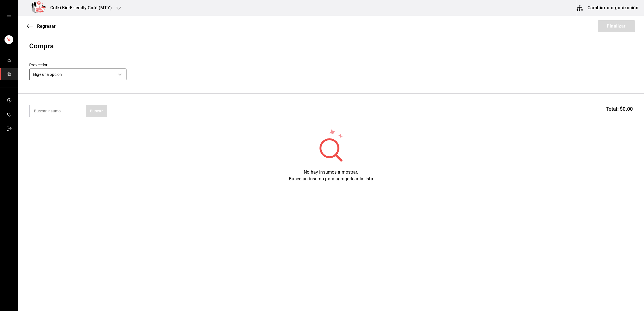 Image resolution: width=644 pixels, height=311 pixels. I want to click on h3: Cofki Kid-Friendly Café (MTY), so click(78, 8).